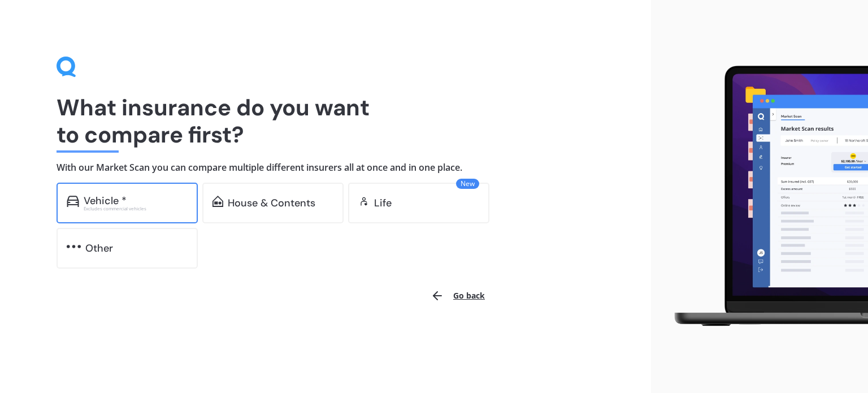 This screenshot has width=868, height=393. Describe the element at coordinates (99, 248) in the screenshot. I see `div: Other` at that location.